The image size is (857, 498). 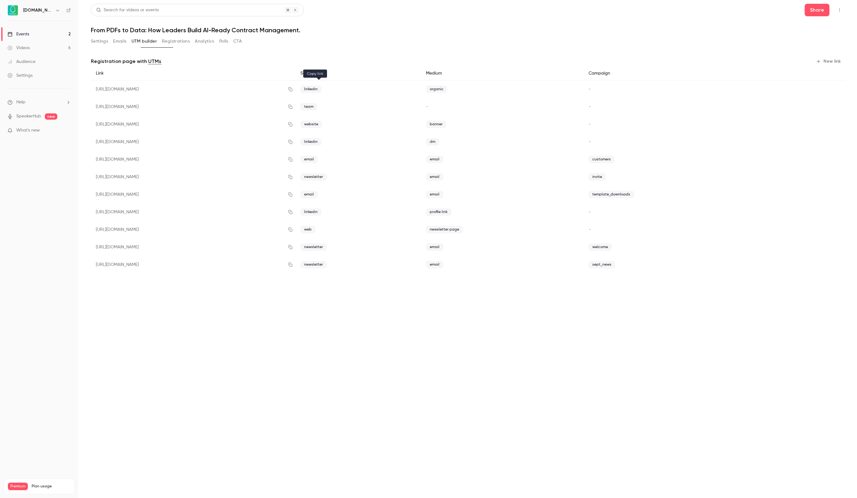 What do you see at coordinates (308, 230) in the screenshot?
I see `span: web` at bounding box center [308, 230].